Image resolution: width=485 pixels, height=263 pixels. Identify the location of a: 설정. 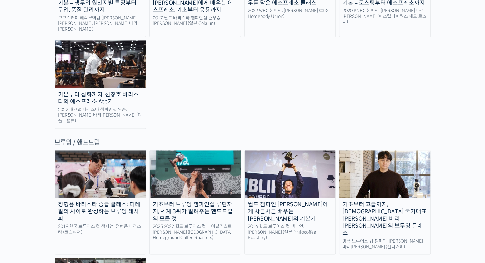
(102, 210).